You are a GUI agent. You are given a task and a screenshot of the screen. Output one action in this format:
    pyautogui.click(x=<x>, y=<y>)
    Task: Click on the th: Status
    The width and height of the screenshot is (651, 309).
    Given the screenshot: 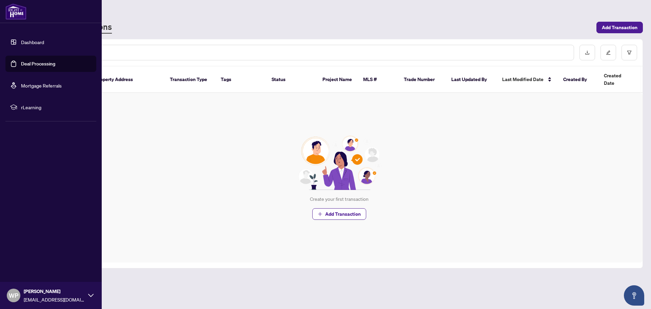 What is the action you would take?
    pyautogui.click(x=291, y=80)
    